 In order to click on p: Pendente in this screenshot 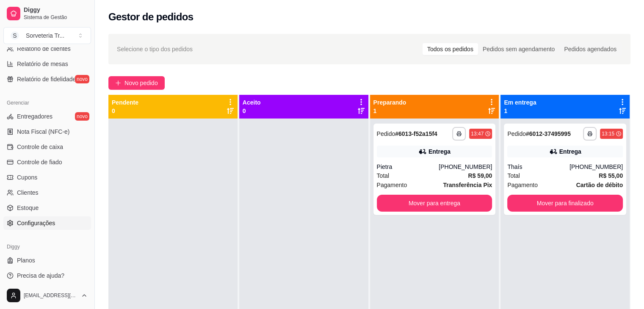, I will do `click(125, 102)`.